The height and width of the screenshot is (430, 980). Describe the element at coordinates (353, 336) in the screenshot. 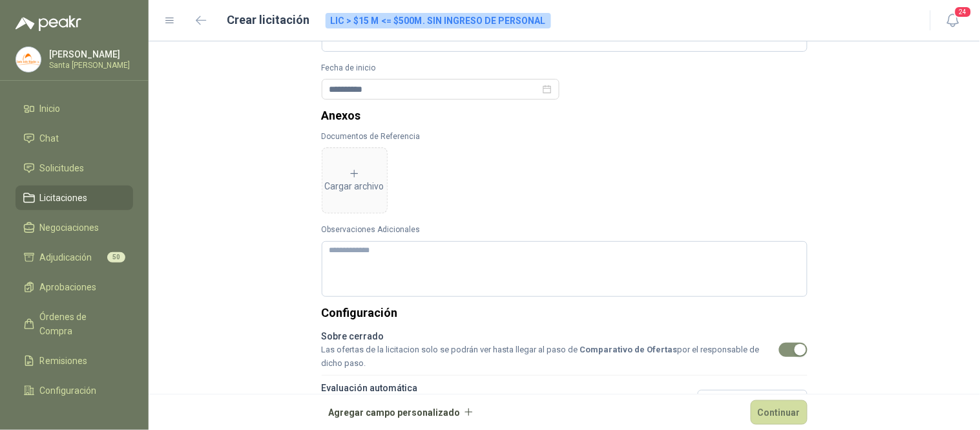

I see `b: Sobre cerrado` at that location.